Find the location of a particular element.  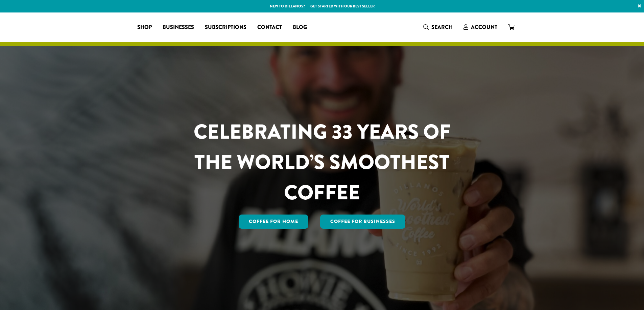

a: Coffee for Home is located at coordinates (273, 222).